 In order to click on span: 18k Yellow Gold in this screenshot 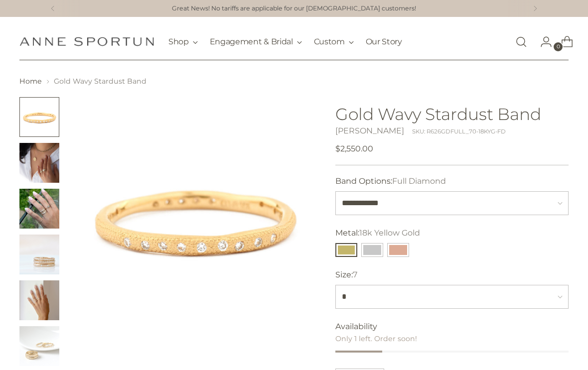, I will do `click(390, 232)`.